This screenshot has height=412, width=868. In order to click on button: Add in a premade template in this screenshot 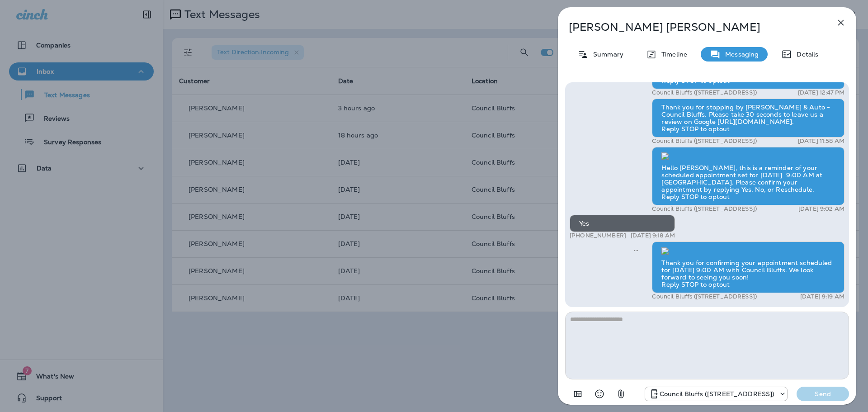, I will do `click(578, 394)`.